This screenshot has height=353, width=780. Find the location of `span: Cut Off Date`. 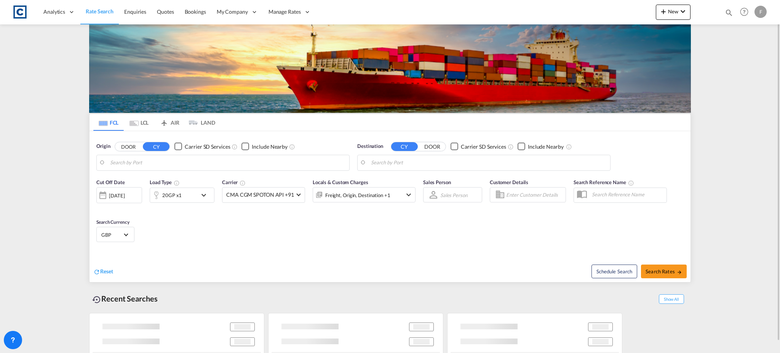

span: Cut Off Date is located at coordinates (110, 182).